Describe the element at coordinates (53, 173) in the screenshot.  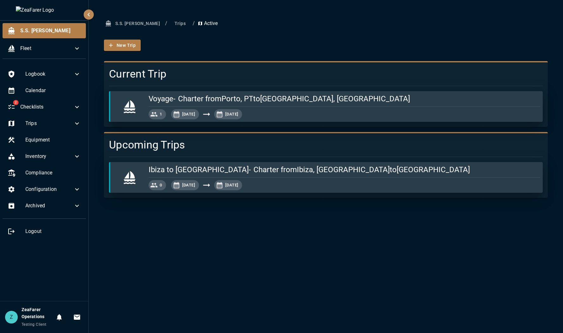
I see `span: Compliance` at that location.